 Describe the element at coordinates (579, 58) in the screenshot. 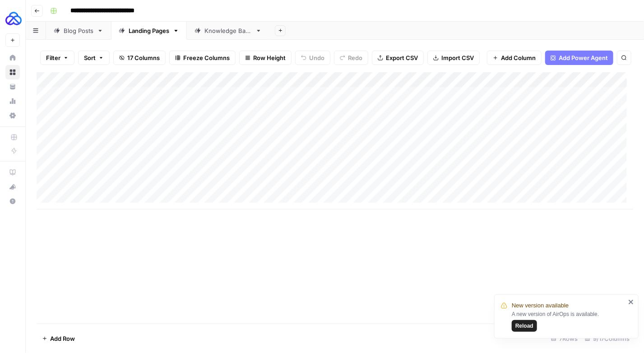

I see `button: Add Power Agent` at that location.